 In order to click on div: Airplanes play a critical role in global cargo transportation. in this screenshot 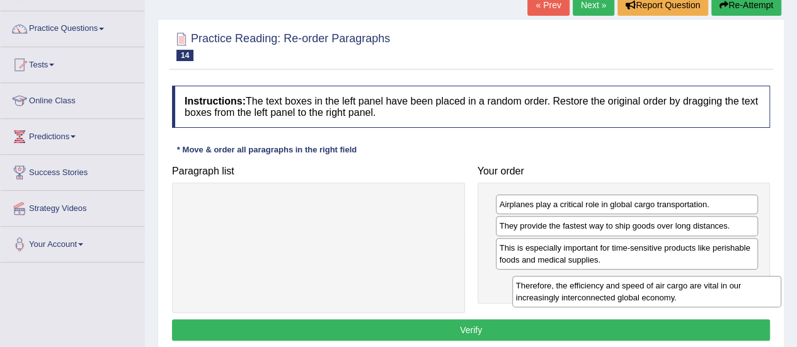, I will do `click(627, 204)`.